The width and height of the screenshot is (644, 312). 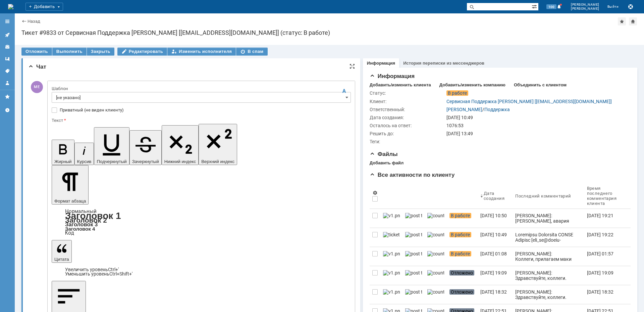 I want to click on font: To, so click(x=146, y=125).